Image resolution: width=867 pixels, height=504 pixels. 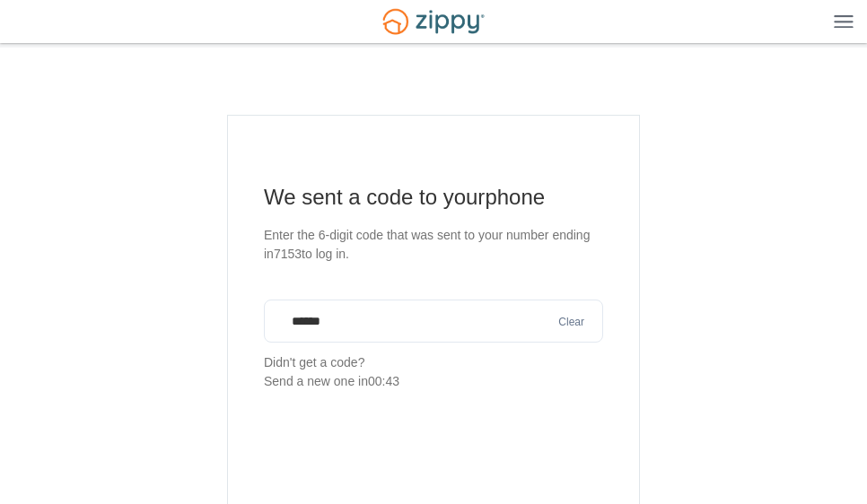 What do you see at coordinates (433, 381) in the screenshot?
I see `div: Send a new one in 00:43` at bounding box center [433, 381].